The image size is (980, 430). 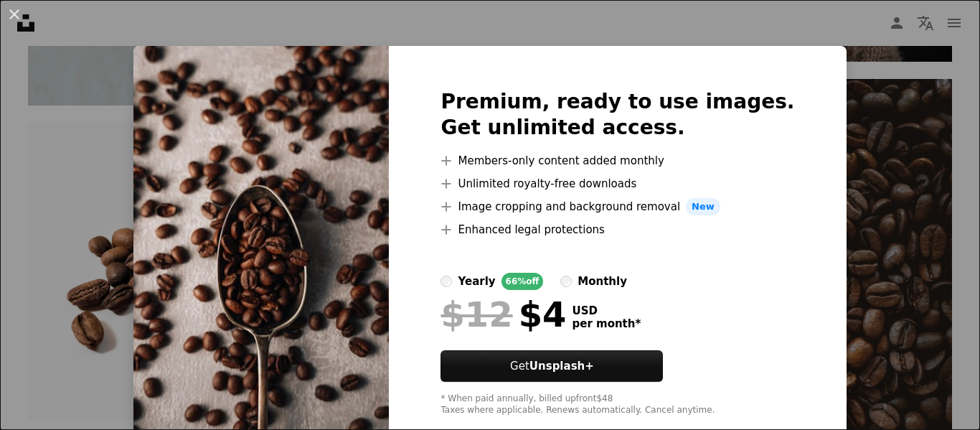 I want to click on li: Image cropping and background removal, so click(x=617, y=207).